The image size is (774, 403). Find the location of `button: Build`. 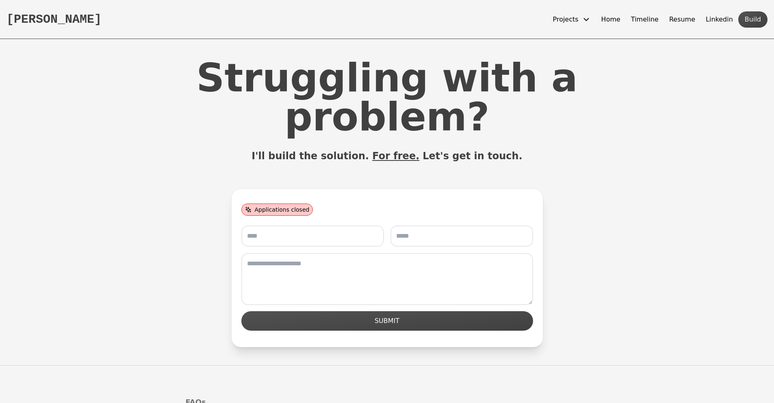

button: Build is located at coordinates (753, 20).